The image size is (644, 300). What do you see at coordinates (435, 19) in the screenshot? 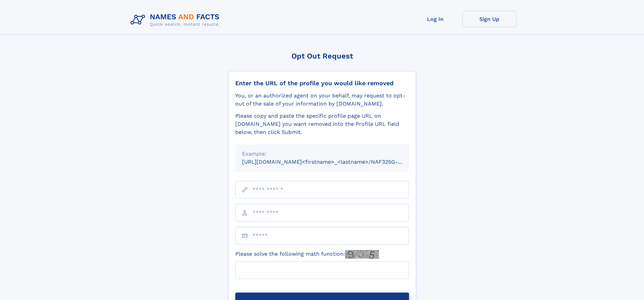
I see `a: Log In` at bounding box center [435, 19].